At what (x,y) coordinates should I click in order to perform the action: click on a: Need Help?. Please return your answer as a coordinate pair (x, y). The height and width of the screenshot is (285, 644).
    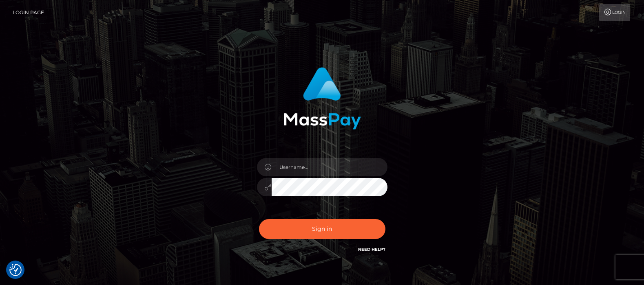
    Looking at the image, I should click on (372, 249).